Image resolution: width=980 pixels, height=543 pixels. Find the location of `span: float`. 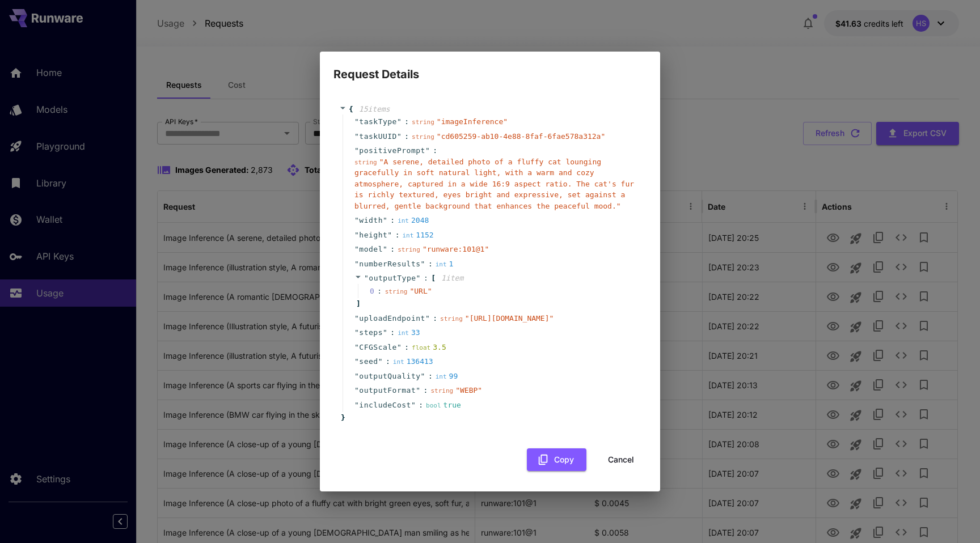

span: float is located at coordinates (421, 347).